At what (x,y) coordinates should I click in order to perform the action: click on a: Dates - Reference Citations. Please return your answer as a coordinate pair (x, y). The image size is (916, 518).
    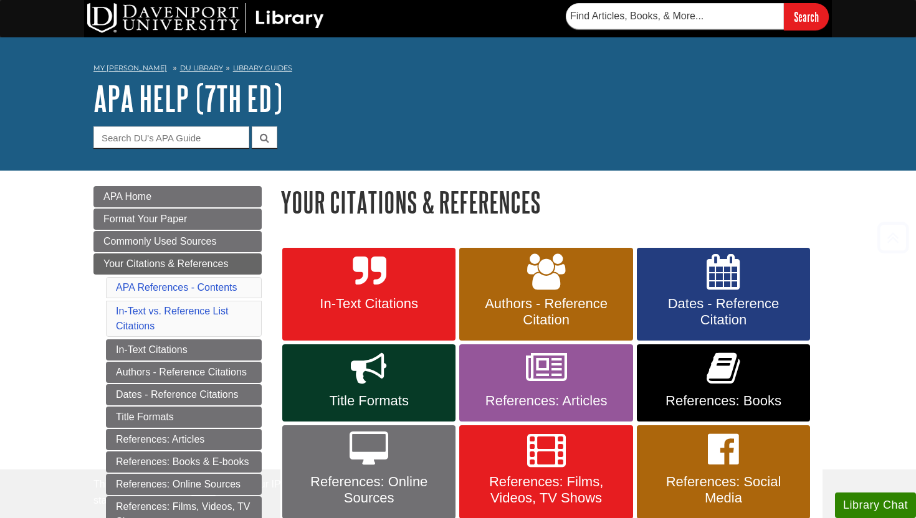
    Looking at the image, I should click on (184, 395).